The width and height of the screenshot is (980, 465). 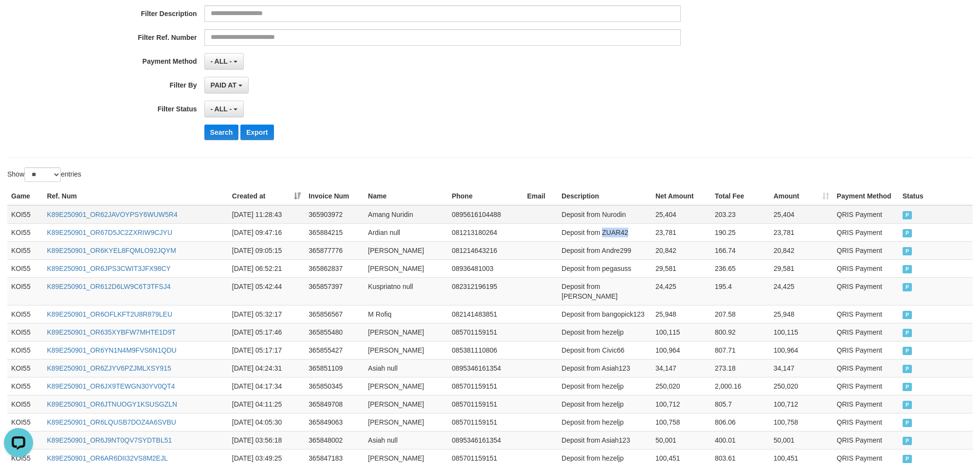 What do you see at coordinates (111, 422) in the screenshot?
I see `a: K89E250901_OR6LQUSB7DOZ4A6SVBU` at bounding box center [111, 422].